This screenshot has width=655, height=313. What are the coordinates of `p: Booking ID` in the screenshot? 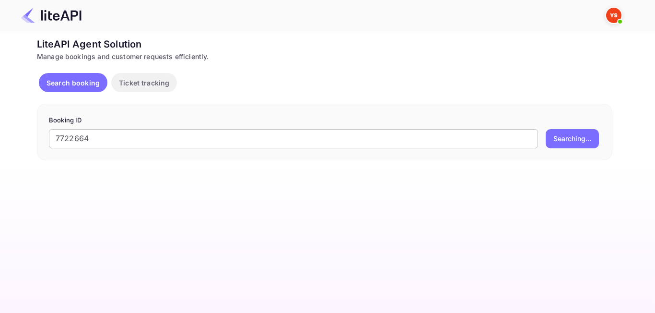 It's located at (325, 120).